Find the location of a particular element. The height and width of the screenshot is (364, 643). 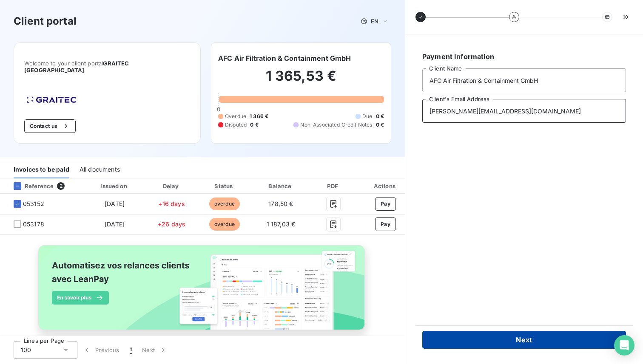

h3: Client portal is located at coordinates (45, 21).